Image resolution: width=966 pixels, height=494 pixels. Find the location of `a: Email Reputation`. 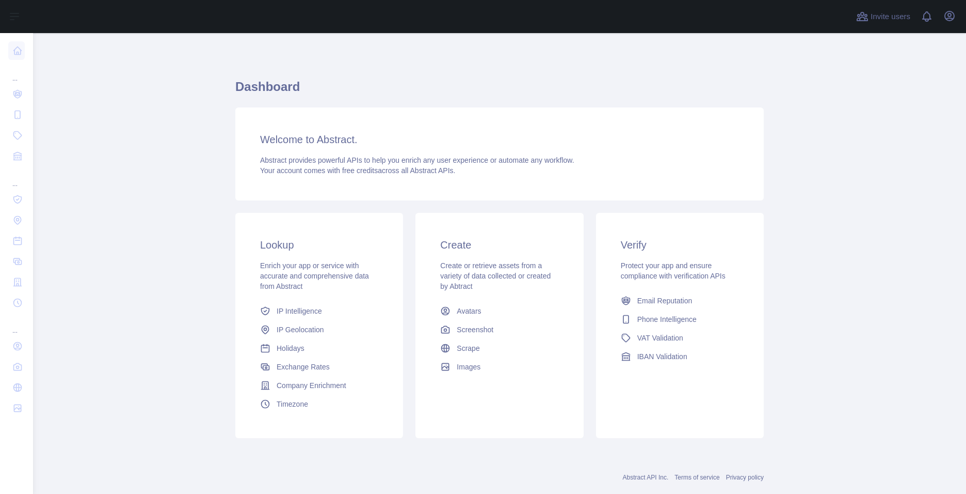

a: Email Reputation is located at coordinates (680, 300).